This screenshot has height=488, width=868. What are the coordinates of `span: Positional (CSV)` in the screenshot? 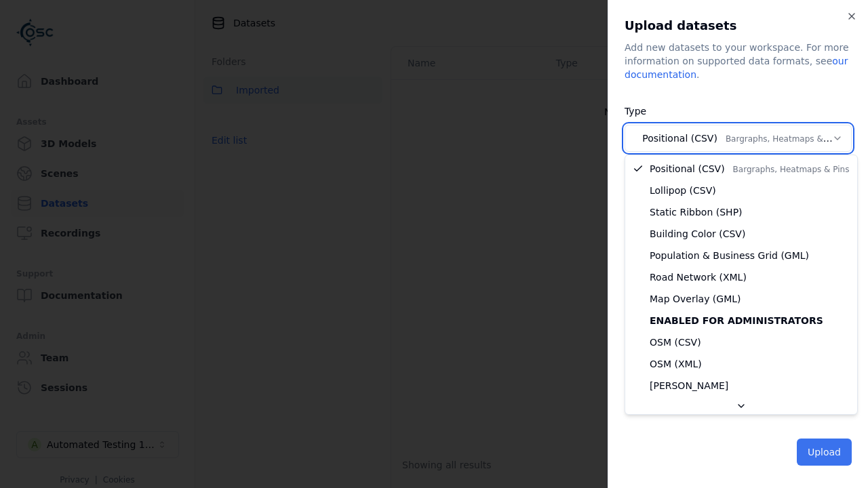 It's located at (749, 169).